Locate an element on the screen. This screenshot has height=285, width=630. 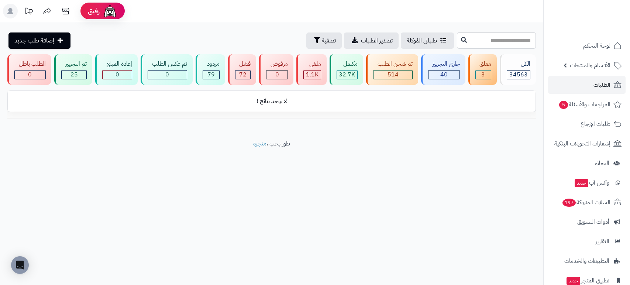
a: التطبيقات والخدمات is located at coordinates (587, 261).